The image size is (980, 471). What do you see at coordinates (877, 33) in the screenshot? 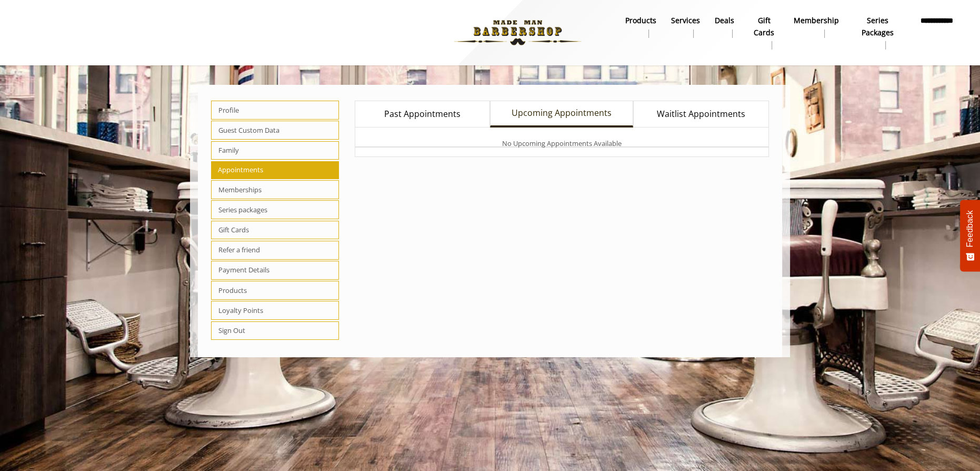
I see `a: Series packagesSeries packages` at bounding box center [877, 33].